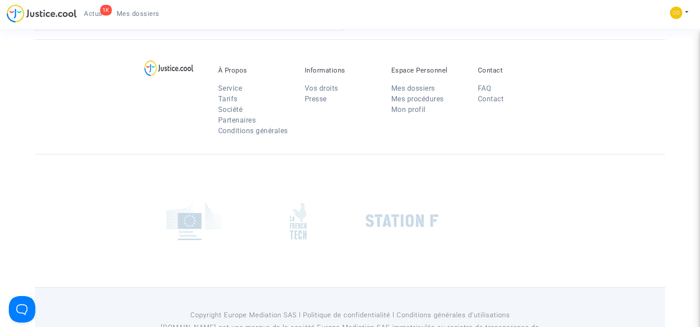  I want to click on p: Informations, so click(342, 70).